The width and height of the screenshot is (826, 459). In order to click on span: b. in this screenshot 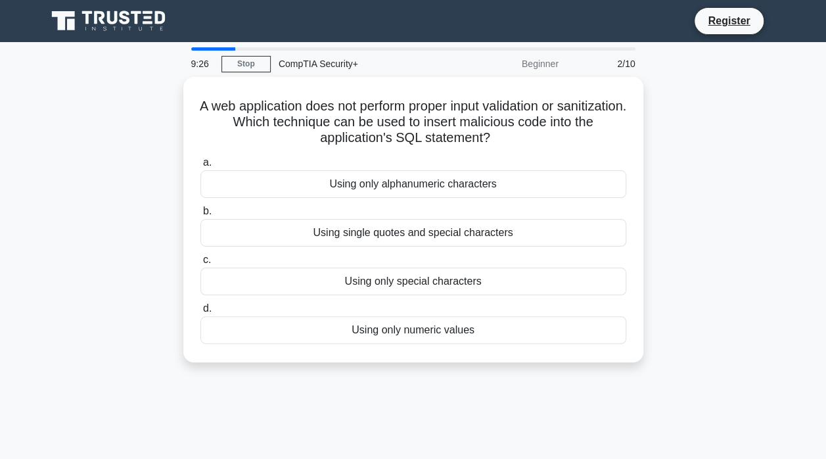, I will do `click(207, 210)`.